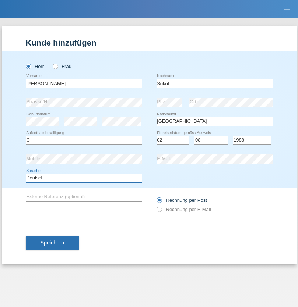 This screenshot has width=298, height=307. Describe the element at coordinates (55, 66) in the screenshot. I see `input: Frau` at that location.